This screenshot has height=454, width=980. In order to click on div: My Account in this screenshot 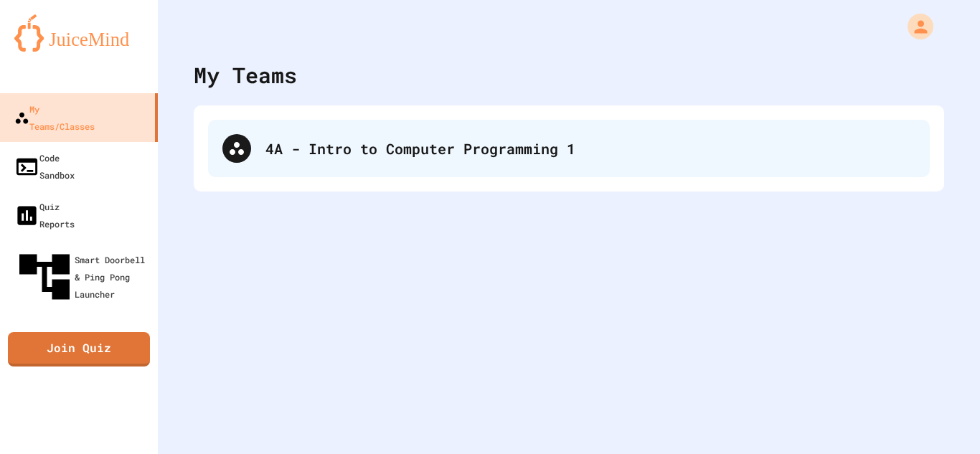, I will do `click(915, 27)`.